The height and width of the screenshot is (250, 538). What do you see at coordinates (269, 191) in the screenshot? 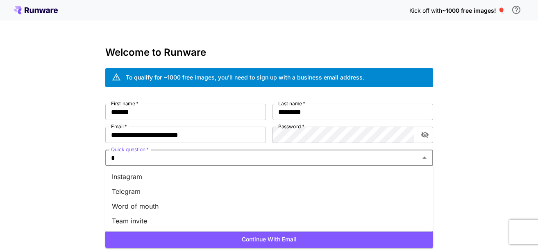
I see `li: Telegram` at bounding box center [269, 191].